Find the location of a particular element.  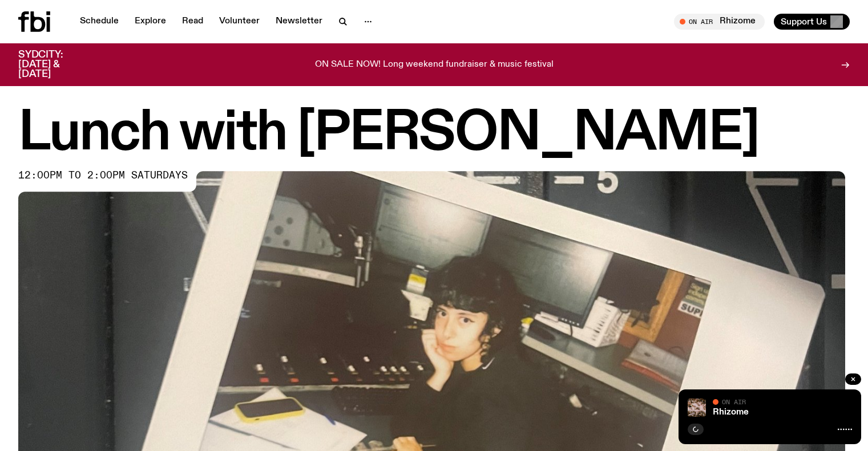

span: Support Us is located at coordinates (803, 22).